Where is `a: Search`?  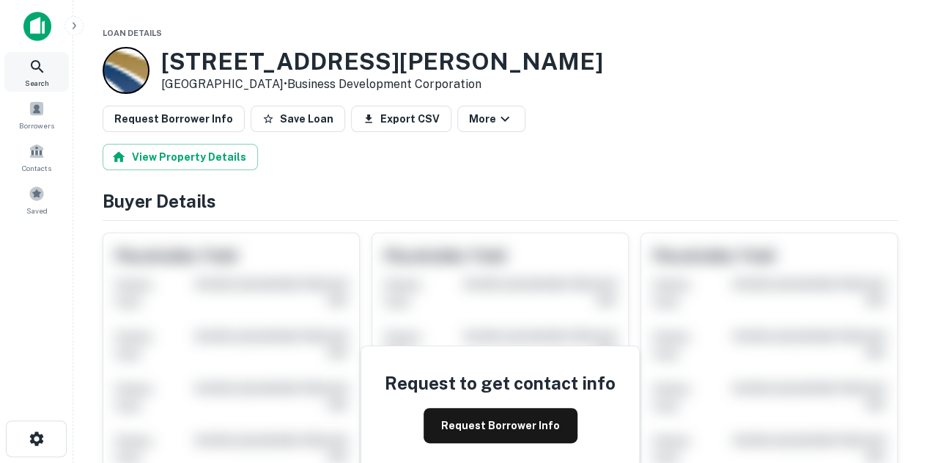 a: Search is located at coordinates (37, 72).